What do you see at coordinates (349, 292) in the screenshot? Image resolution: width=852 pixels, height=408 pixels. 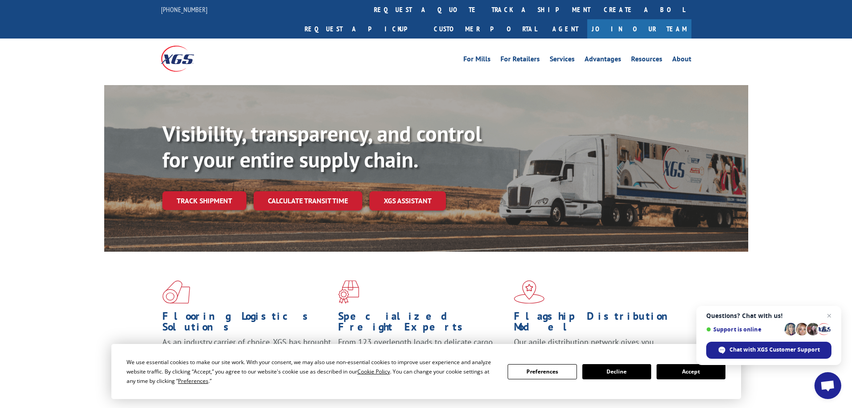 I see `img: xgs-icon-focused-on-flooring-red` at bounding box center [349, 292].